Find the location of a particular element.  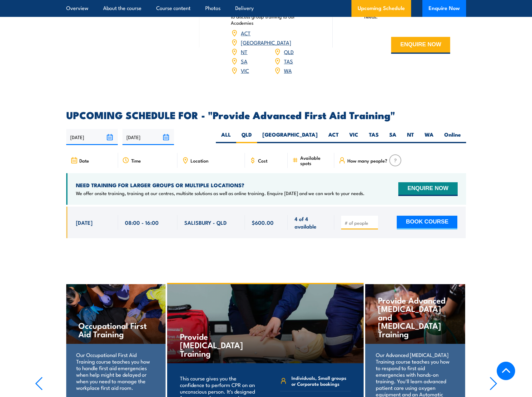

a: WA is located at coordinates (288, 70).